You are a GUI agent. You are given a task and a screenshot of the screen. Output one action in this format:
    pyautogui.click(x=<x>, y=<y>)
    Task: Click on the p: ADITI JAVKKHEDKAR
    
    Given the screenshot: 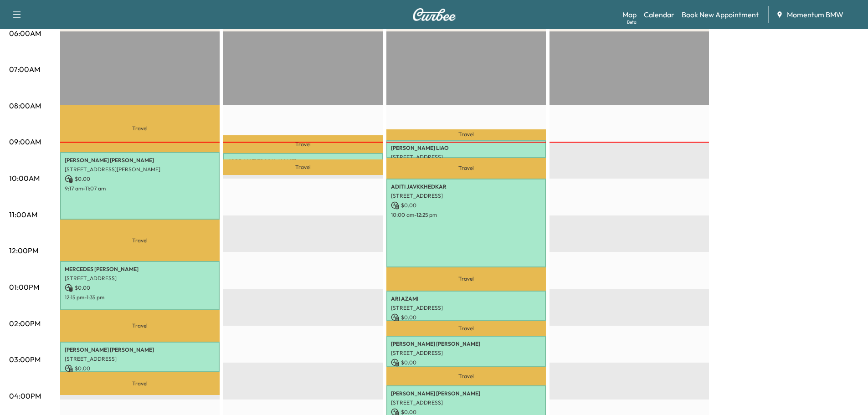 What is the action you would take?
    pyautogui.click(x=466, y=187)
    